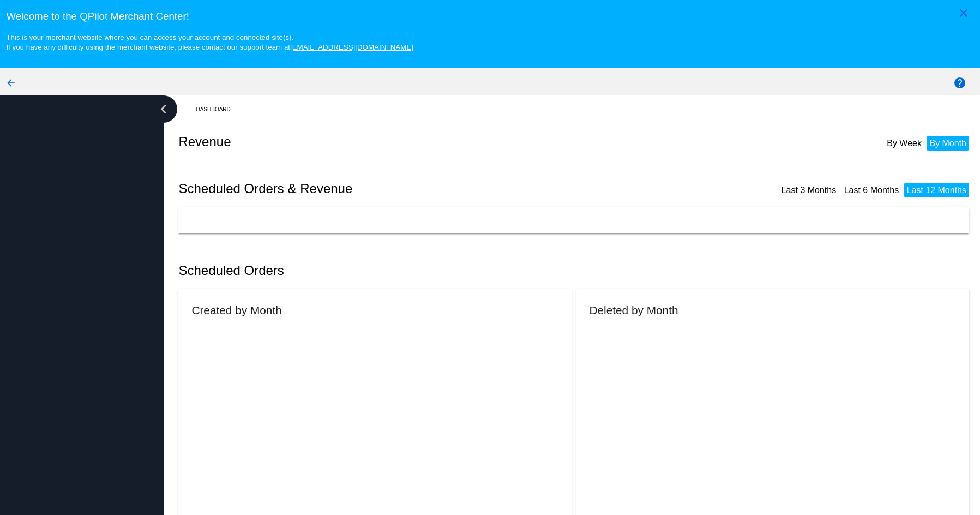 This screenshot has width=980, height=515. Describe the element at coordinates (959, 83) in the screenshot. I see `mat-icon: help` at that location.